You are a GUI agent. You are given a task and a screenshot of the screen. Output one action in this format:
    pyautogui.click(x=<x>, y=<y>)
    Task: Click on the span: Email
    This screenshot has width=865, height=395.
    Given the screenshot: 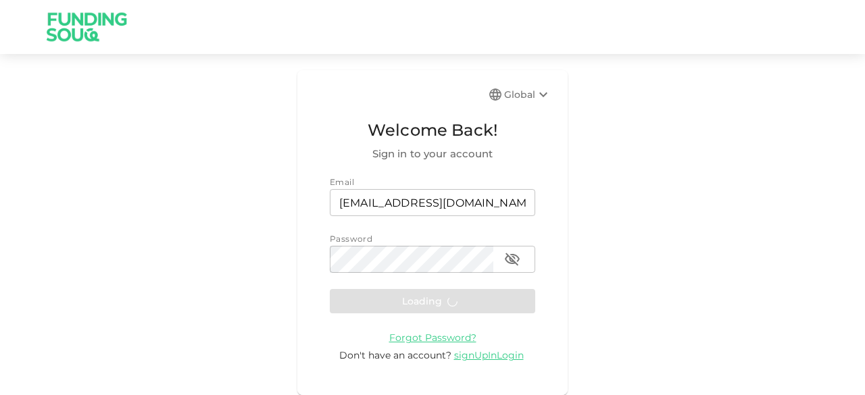 What is the action you would take?
    pyautogui.click(x=342, y=182)
    